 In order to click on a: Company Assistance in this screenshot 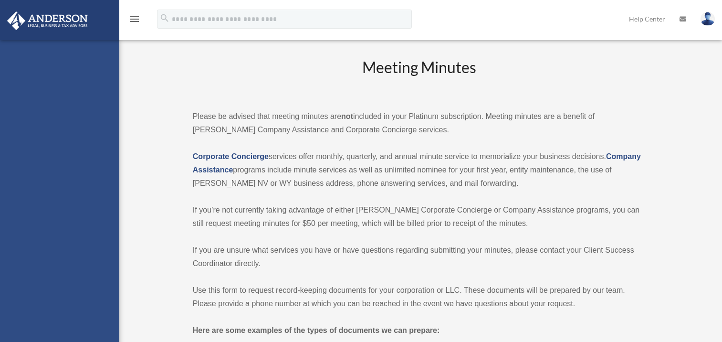, I will do `click(417, 163)`.